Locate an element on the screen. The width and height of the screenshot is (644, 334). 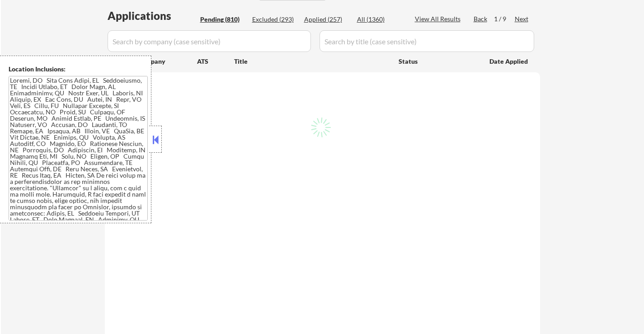
div: Applications is located at coordinates (152, 16).